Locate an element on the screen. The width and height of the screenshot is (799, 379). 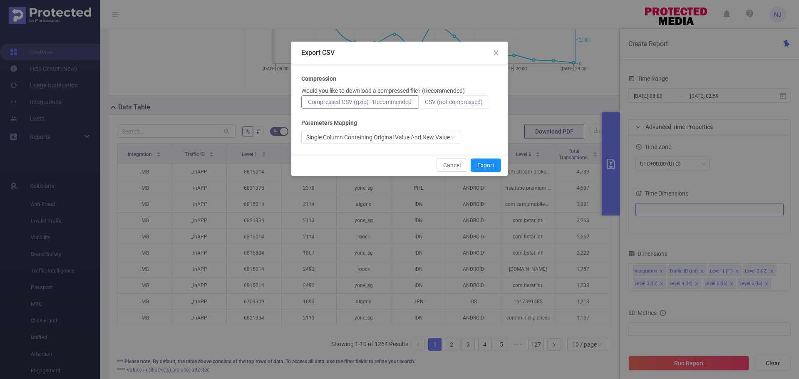
b: Parameters Mapping is located at coordinates (329, 123).